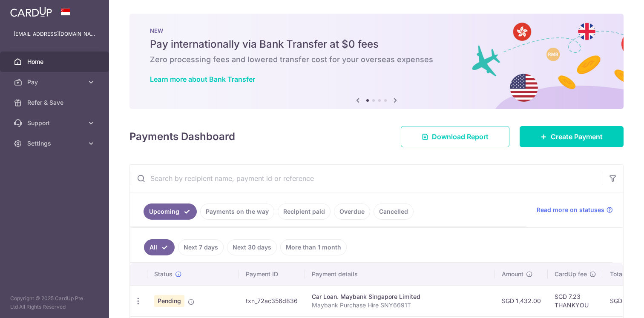 This screenshot has width=644, height=318. I want to click on input: Search by recipient name, payment id or reference, so click(366, 179).